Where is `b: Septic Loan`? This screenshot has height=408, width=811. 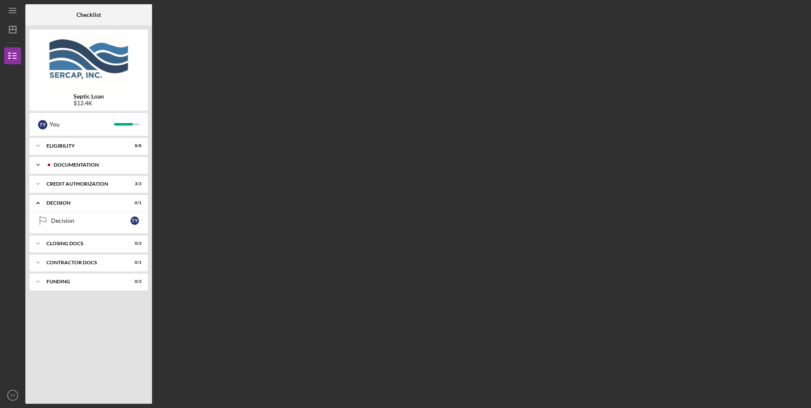
b: Septic Loan is located at coordinates (89, 96).